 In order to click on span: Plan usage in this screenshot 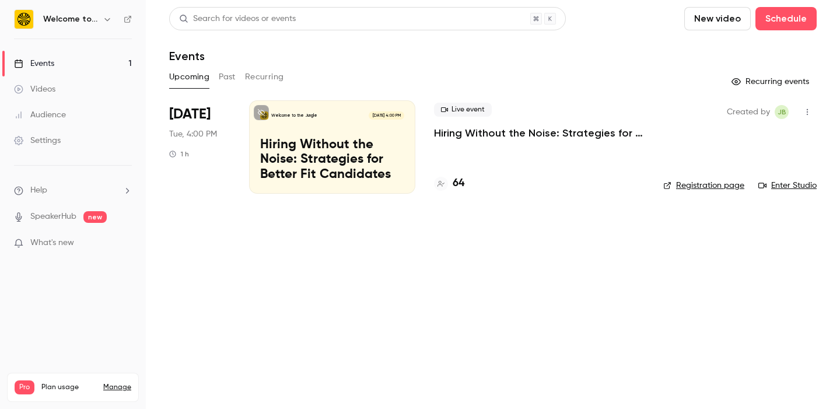, I will do `click(69, 387)`.